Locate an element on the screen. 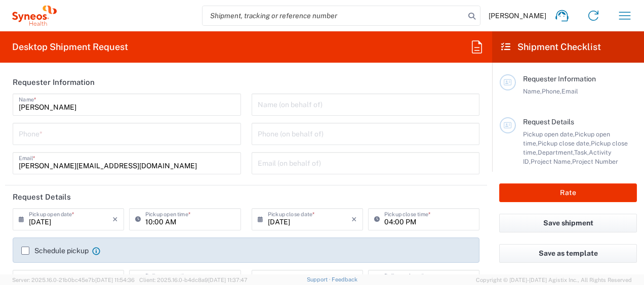  a: Feedback is located at coordinates (344, 280).